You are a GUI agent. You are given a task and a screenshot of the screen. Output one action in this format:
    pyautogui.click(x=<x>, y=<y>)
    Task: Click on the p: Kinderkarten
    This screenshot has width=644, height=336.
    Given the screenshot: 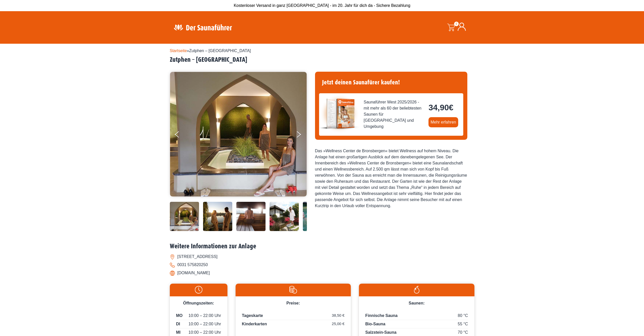 What is the action you would take?
    pyautogui.click(x=293, y=324)
    